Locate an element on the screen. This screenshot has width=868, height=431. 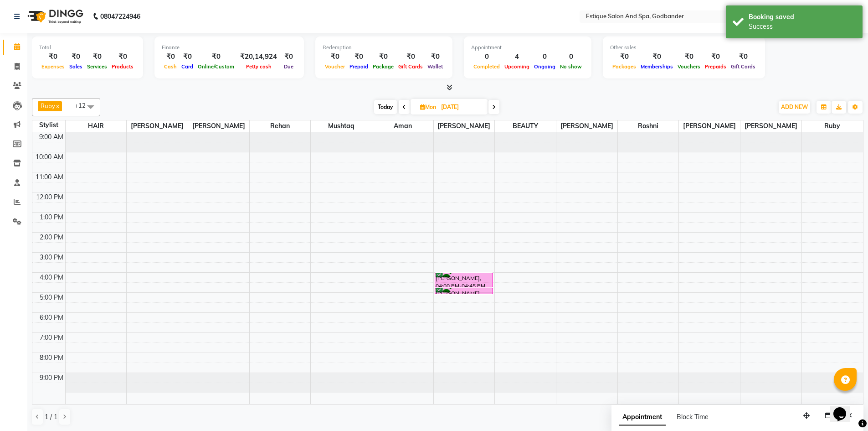
div: 12:00 PM is located at coordinates (50, 197).